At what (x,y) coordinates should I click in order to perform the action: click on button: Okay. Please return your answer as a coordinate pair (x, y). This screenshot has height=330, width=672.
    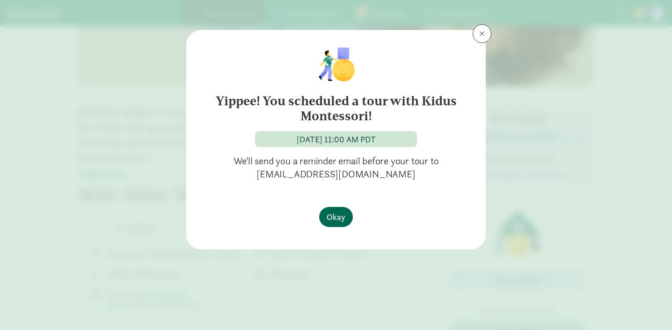
    Looking at the image, I should click on (336, 217).